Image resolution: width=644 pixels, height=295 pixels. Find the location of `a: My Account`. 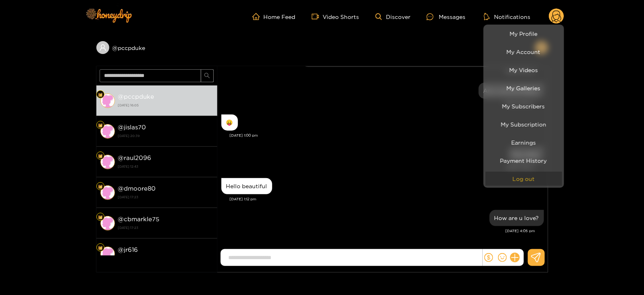

a: My Account is located at coordinates (524, 52).